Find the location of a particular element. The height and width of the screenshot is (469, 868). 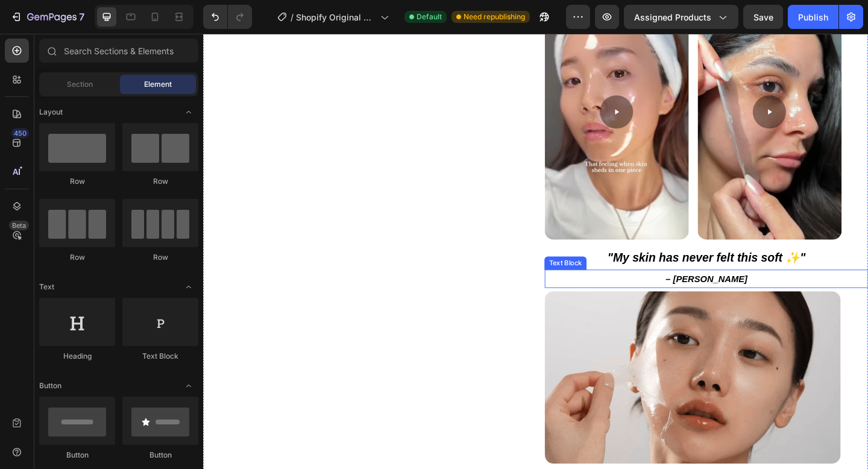

img: gempages_574547369891202277-cae5da9c-1176-42ba-872d-9418c0c989eb.webp is located at coordinates (533, 374).